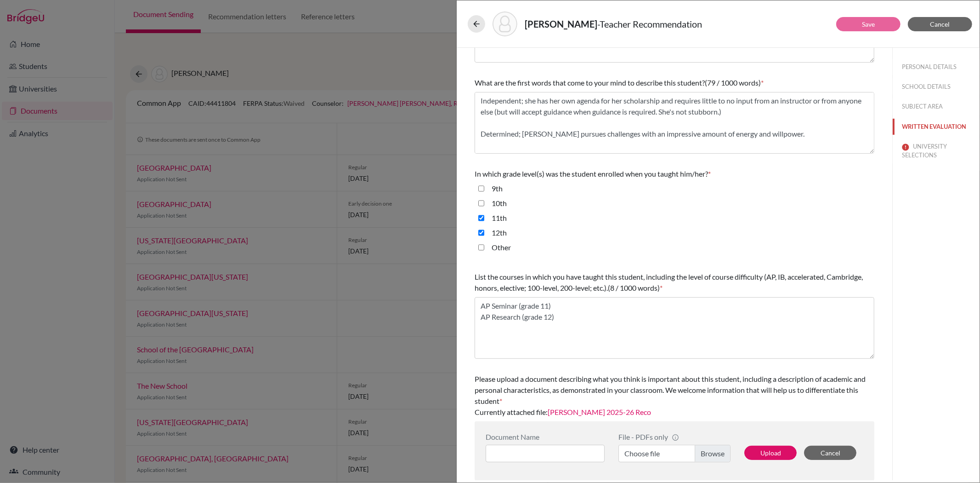 Image resolution: width=980 pixels, height=483 pixels. What do you see at coordinates (497, 188) in the screenshot?
I see `label: 9th` at bounding box center [497, 188].